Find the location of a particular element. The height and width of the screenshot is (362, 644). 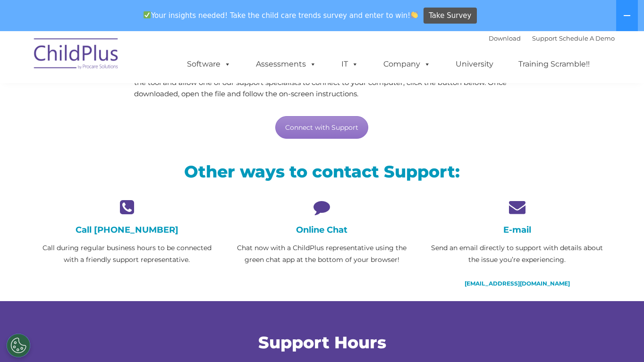

a: Connect with Support is located at coordinates (321, 128).